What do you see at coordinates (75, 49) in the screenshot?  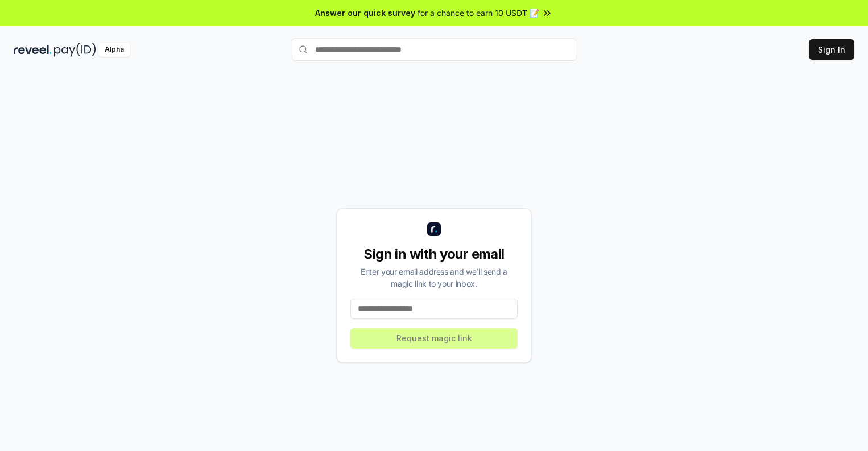 I see `img: pay_id` at bounding box center [75, 49].